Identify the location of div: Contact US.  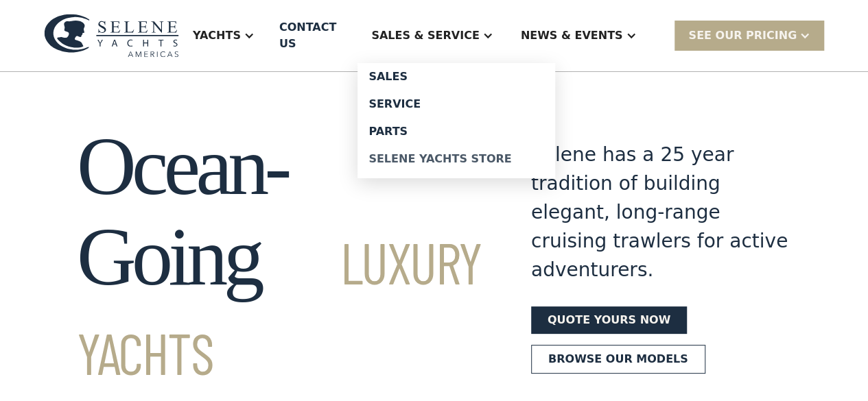
(313, 36).